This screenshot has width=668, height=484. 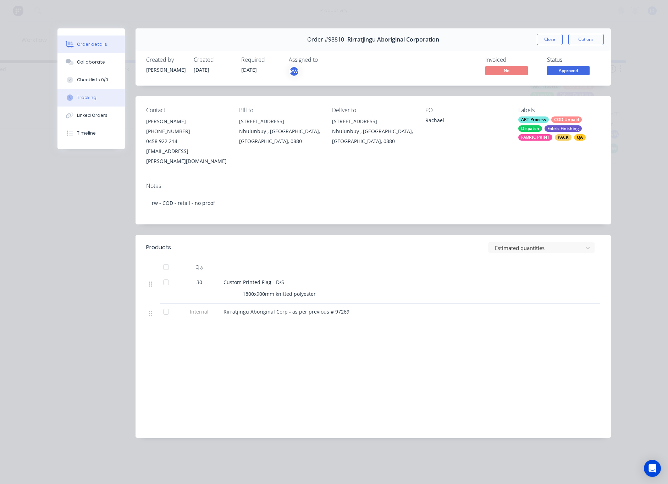 What do you see at coordinates (91, 115) in the screenshot?
I see `button: Linked Orders` at bounding box center [91, 115].